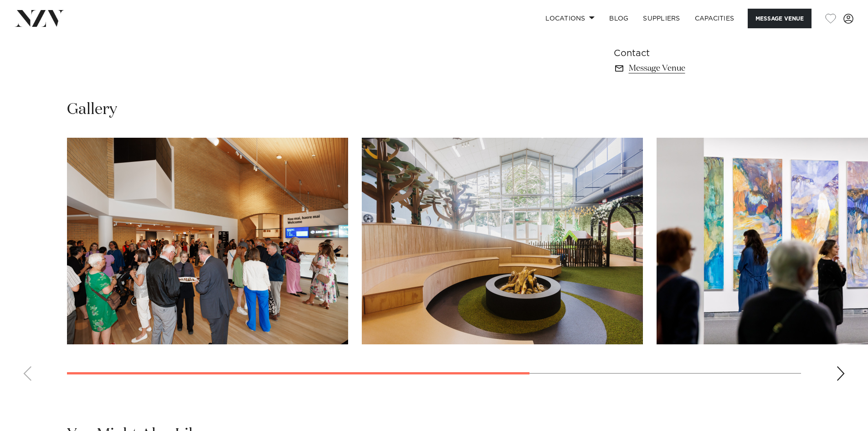 The width and height of the screenshot is (868, 431). What do you see at coordinates (661, 18) in the screenshot?
I see `a: SUPPLIERS` at bounding box center [661, 18].